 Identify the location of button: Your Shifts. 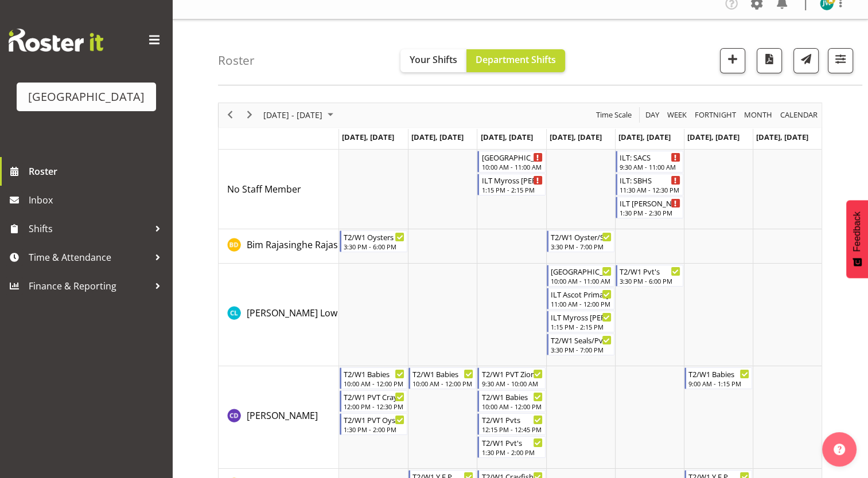
(433, 61).